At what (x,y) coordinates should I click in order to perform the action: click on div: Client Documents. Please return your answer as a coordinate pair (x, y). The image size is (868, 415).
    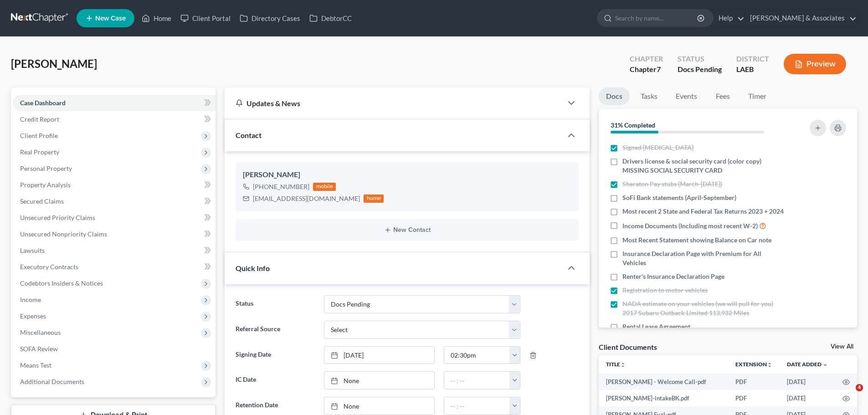
    Looking at the image, I should click on (628, 347).